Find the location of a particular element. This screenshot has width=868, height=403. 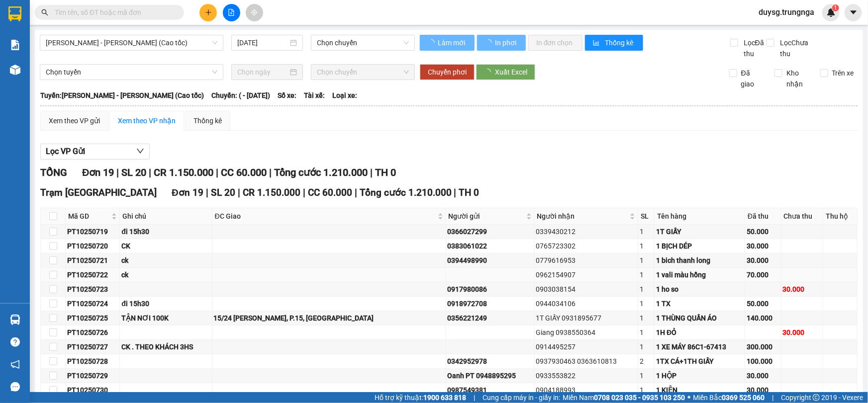

td: PT10250726 is located at coordinates (92, 333).